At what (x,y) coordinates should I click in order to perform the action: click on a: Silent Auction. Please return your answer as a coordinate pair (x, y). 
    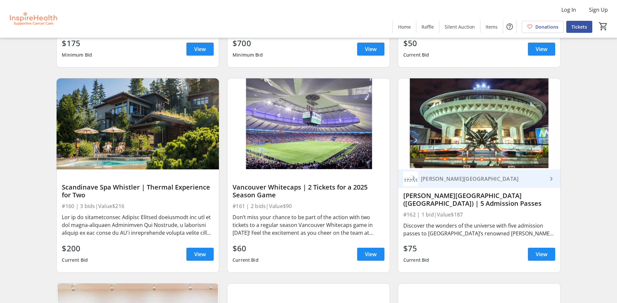
    Looking at the image, I should click on (460, 27).